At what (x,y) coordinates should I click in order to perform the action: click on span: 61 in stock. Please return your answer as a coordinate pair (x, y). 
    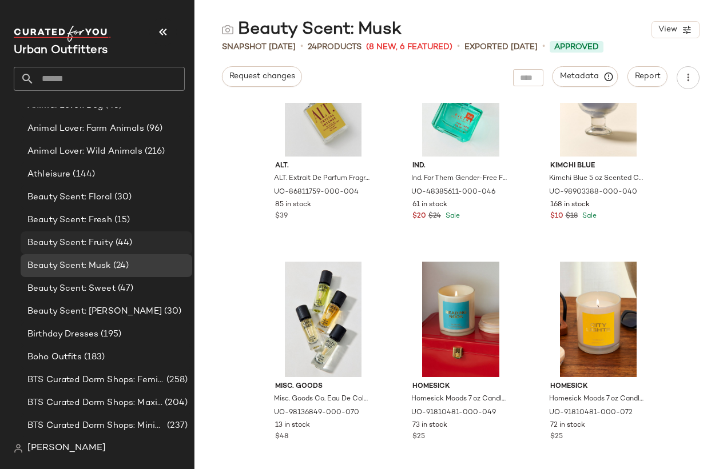
    Looking at the image, I should click on (429, 205).